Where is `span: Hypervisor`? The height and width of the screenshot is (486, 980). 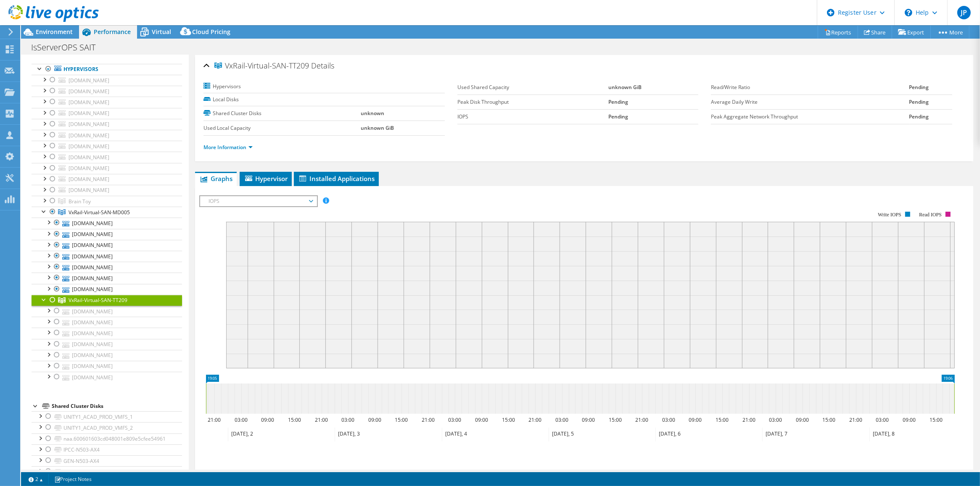 span: Hypervisor is located at coordinates (266, 179).